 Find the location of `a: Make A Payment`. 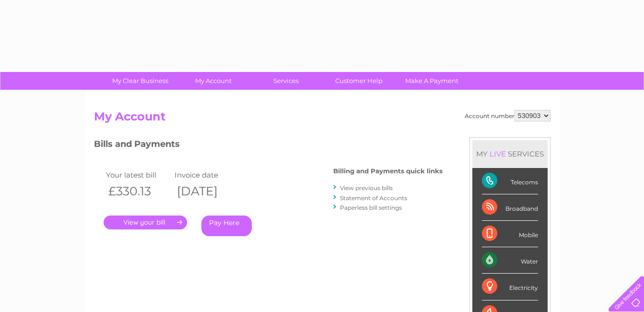

a: Make A Payment is located at coordinates (432, 80).